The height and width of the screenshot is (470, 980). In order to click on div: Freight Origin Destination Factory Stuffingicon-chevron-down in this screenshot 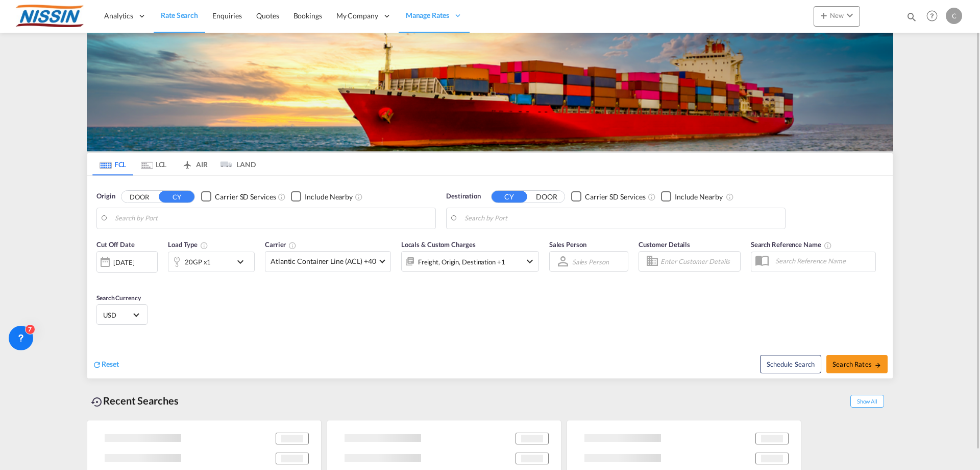, I will do `click(470, 262)`.